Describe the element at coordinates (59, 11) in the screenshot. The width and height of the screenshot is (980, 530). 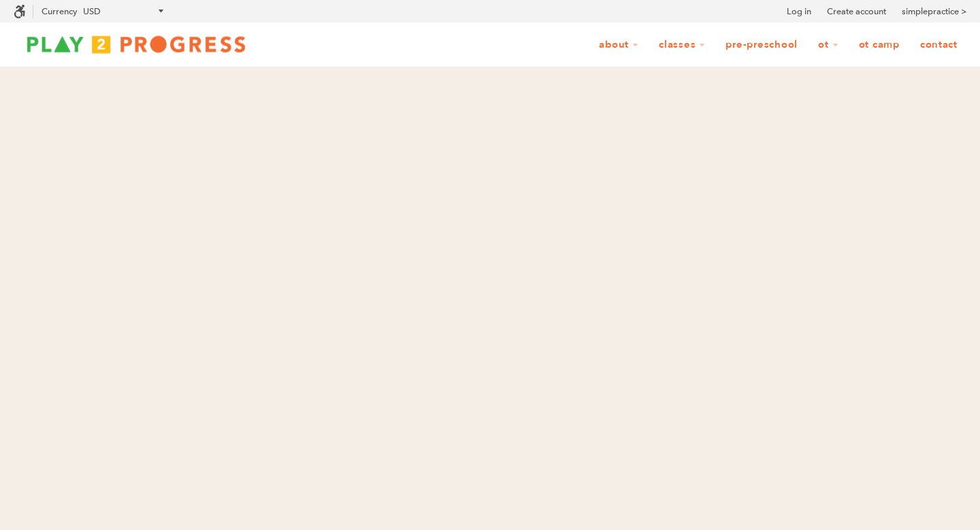
I see `label: Currency` at that location.